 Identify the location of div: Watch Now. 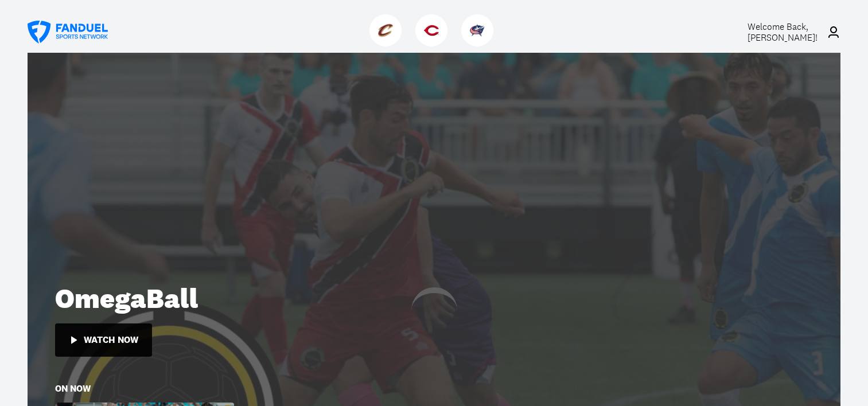
(111, 341).